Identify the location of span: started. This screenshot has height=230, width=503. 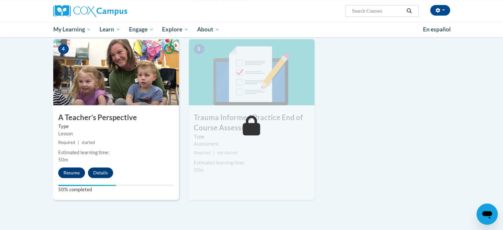
(88, 142).